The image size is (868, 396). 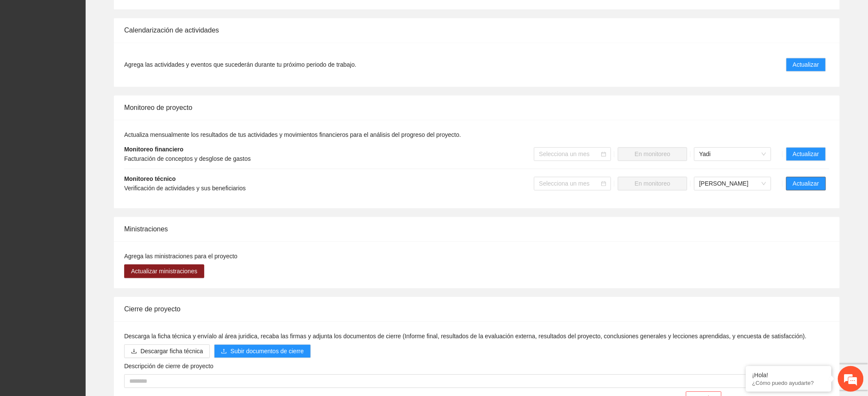 What do you see at coordinates (477, 381) in the screenshot?
I see `textarea: Descripción de cierre de proyecto` at bounding box center [477, 381].